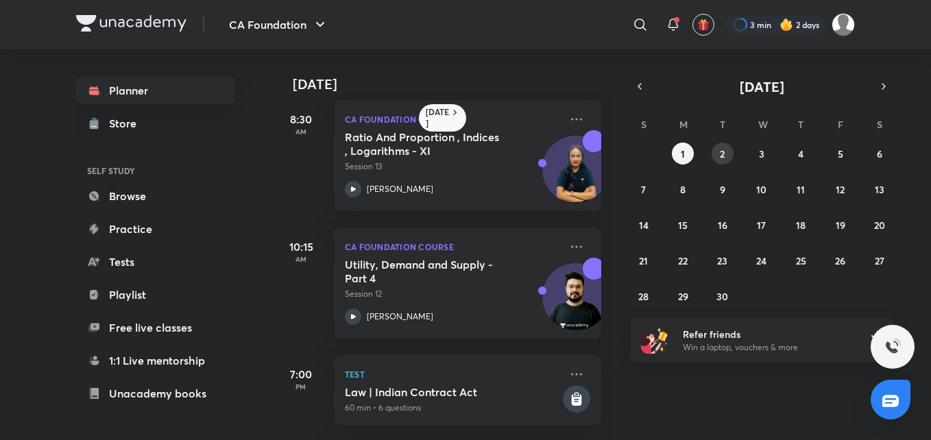  I want to click on a: Unacademy books, so click(156, 394).